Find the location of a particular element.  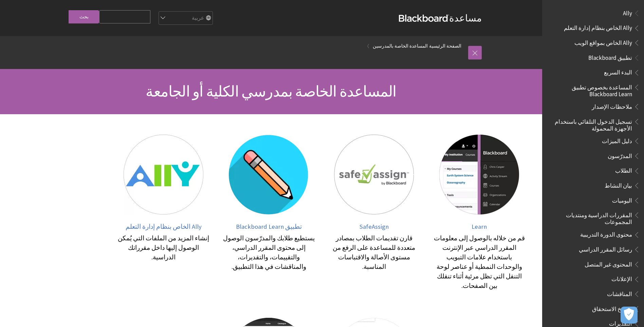

a: SafeAssign SafeAssign قارن تقديمات الطلاب بمصادر متعددة للمساعدة على الرفع من مستوى الأصالة والاق... is located at coordinates (374, 212).